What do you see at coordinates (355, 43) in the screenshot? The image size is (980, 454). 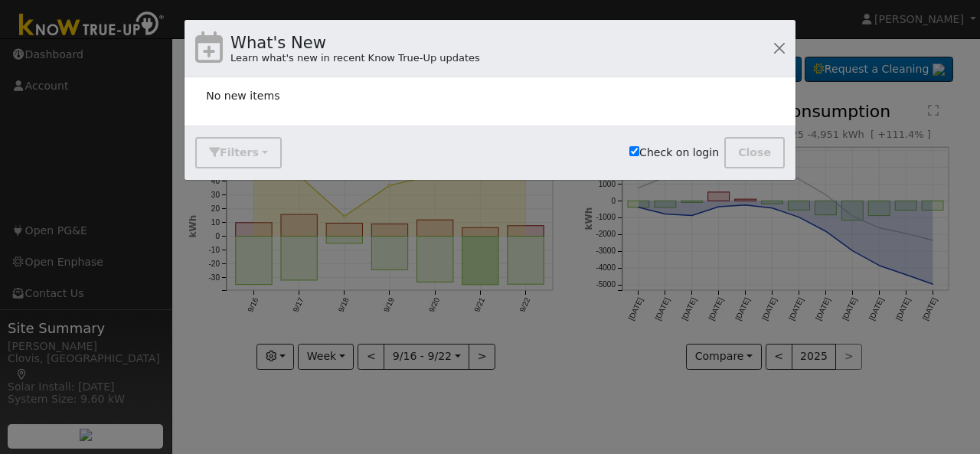 I see `h4: What's New` at bounding box center [355, 43].